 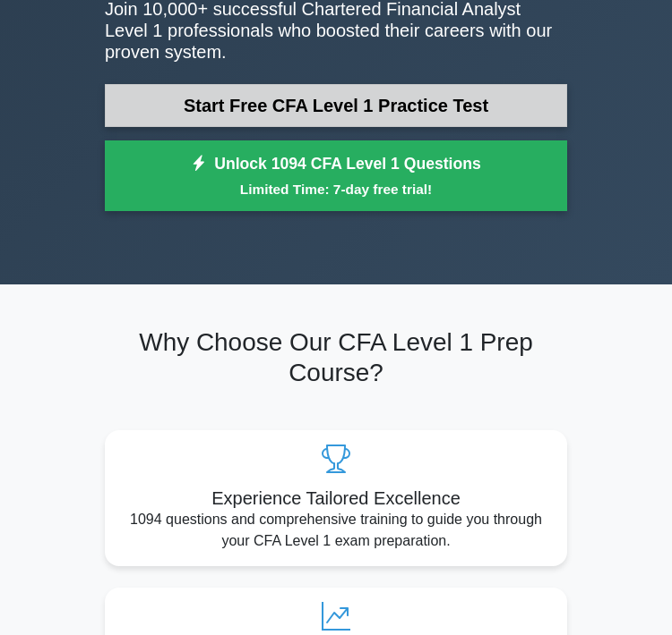 I want to click on h2: Why Choose Our CFA Level 1 Prep Course?, so click(x=336, y=357).